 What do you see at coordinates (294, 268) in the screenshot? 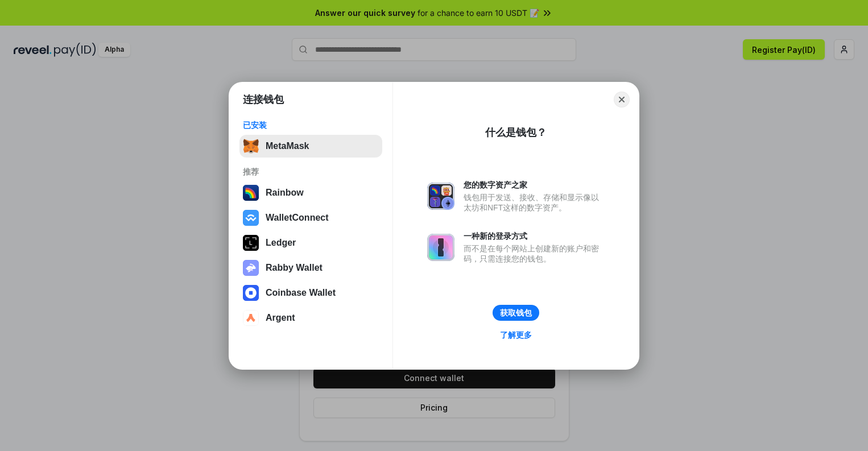
I see `div: Rabby Wallet` at bounding box center [294, 268].